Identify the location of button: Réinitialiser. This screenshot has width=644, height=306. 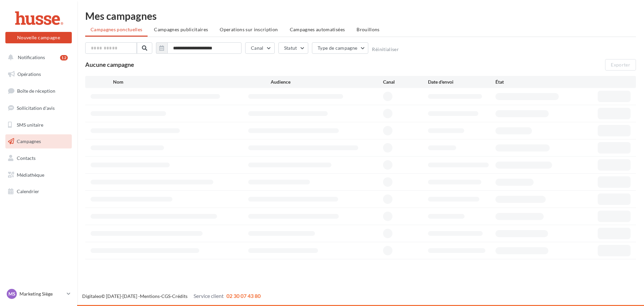
(385, 49).